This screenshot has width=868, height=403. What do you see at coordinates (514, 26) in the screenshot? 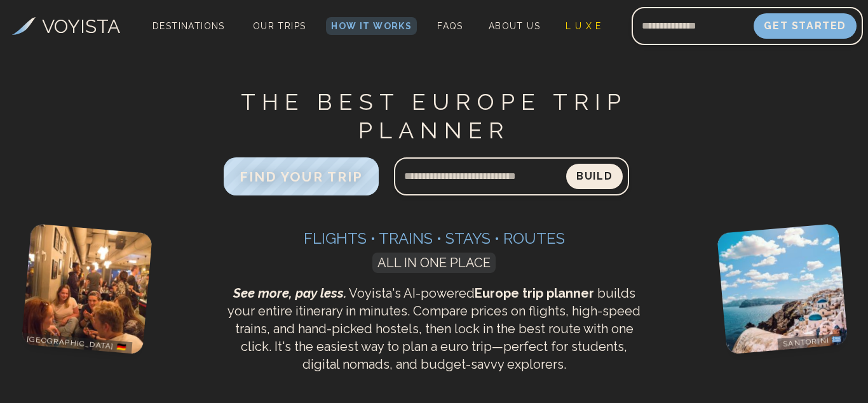
I see `span: About Us` at bounding box center [514, 26].